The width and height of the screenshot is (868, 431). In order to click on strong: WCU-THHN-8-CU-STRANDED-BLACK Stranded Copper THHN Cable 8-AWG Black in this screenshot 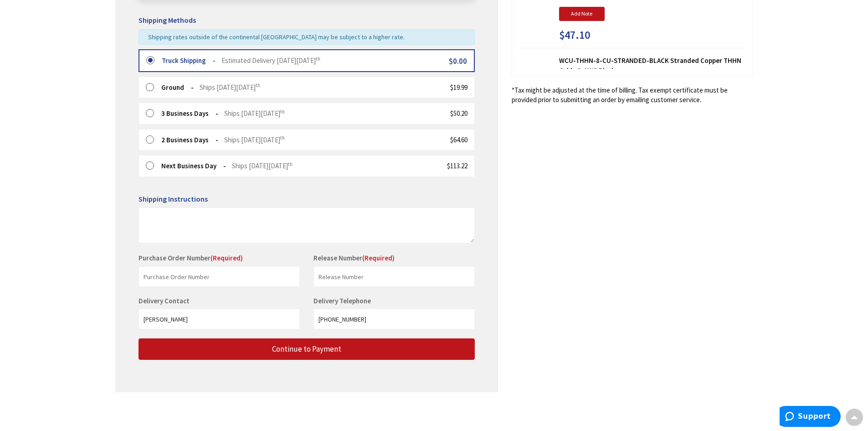, I will do `click(653, 66)`.